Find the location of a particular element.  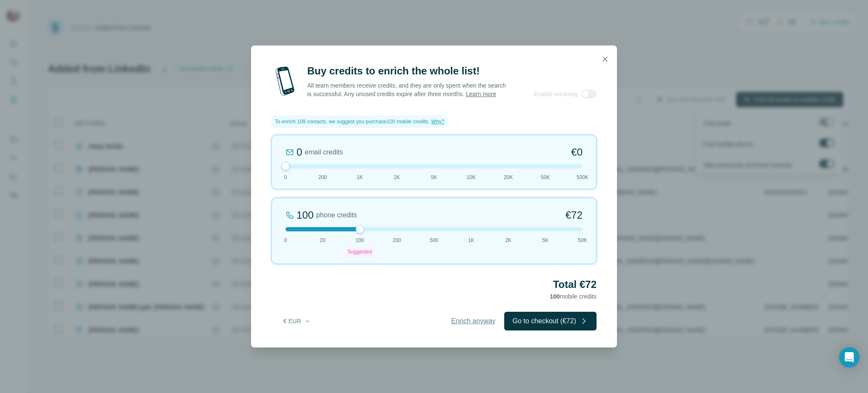

span: €0 is located at coordinates (576, 153).